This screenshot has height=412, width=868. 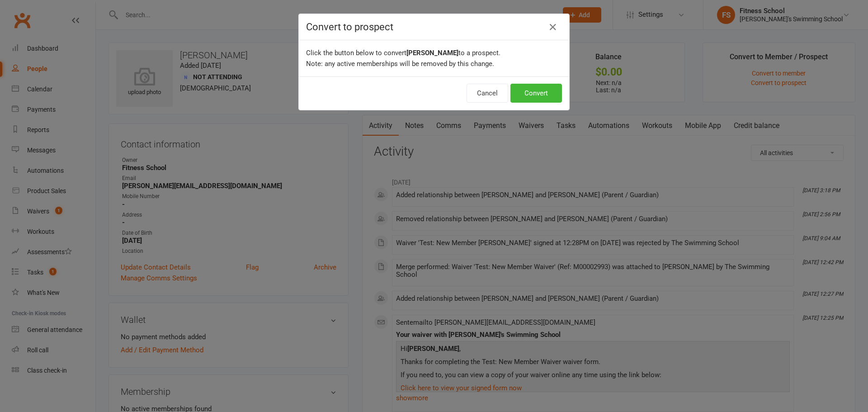 What do you see at coordinates (536, 93) in the screenshot?
I see `button: Convert` at bounding box center [536, 93].